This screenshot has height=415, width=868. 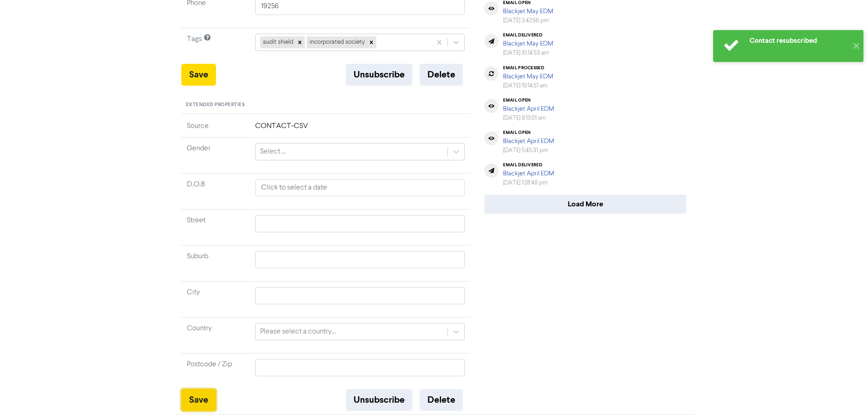 I want to click on div: Extended Properties, so click(x=326, y=105).